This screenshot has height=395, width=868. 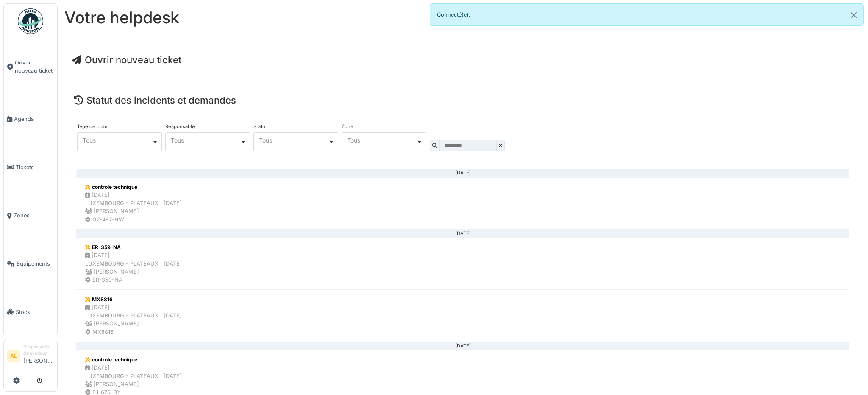 I want to click on span: Zones, so click(x=33, y=215).